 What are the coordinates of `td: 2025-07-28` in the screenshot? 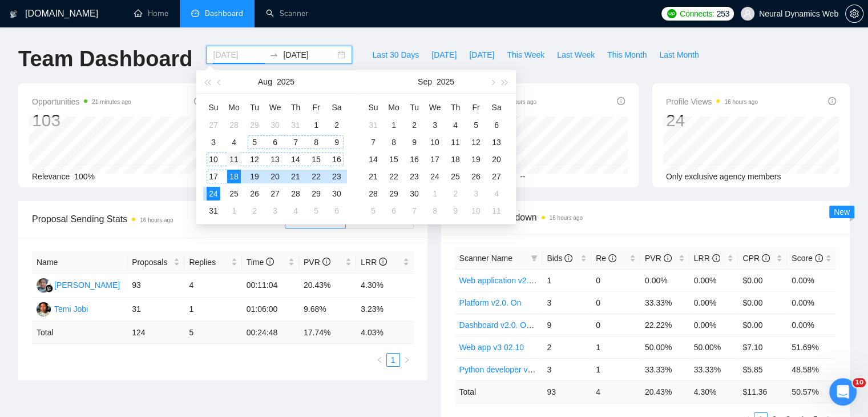 It's located at (234, 125).